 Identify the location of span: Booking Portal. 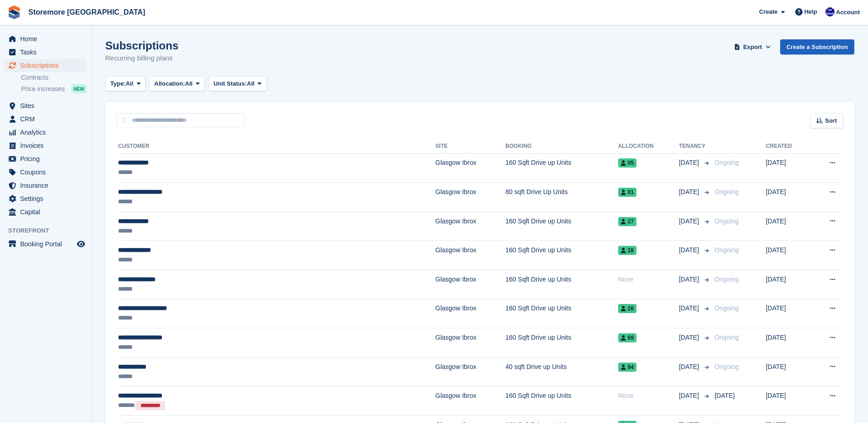
(47, 244).